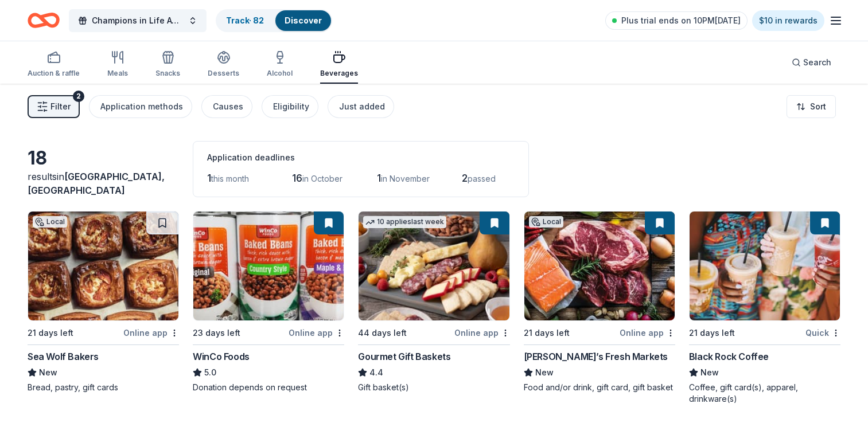 The height and width of the screenshot is (423, 868). Describe the element at coordinates (382, 333) in the screenshot. I see `div: 44 days left` at that location.